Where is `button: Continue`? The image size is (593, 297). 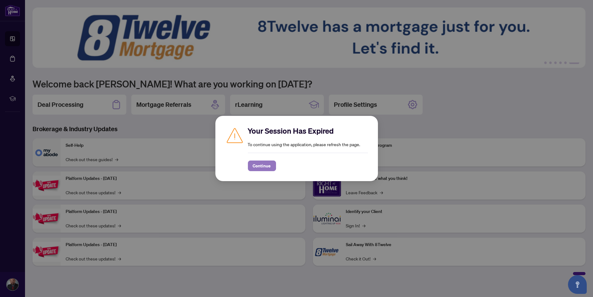
button: Continue is located at coordinates (262, 166).